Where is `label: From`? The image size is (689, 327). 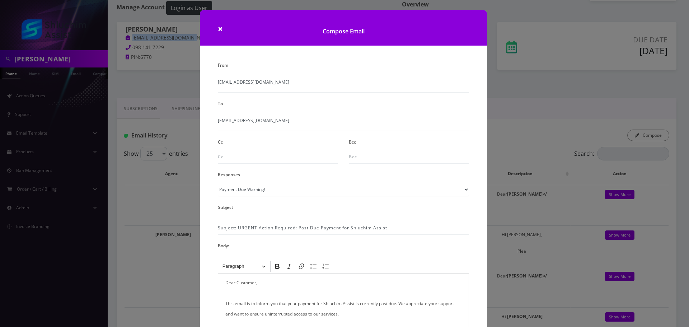
label: From is located at coordinates (223, 65).